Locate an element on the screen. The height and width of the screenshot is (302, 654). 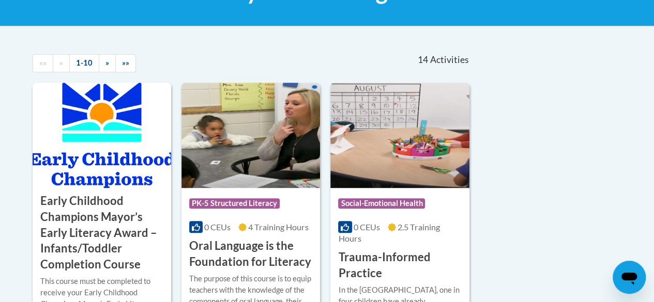
span: Activities is located at coordinates (449, 60).